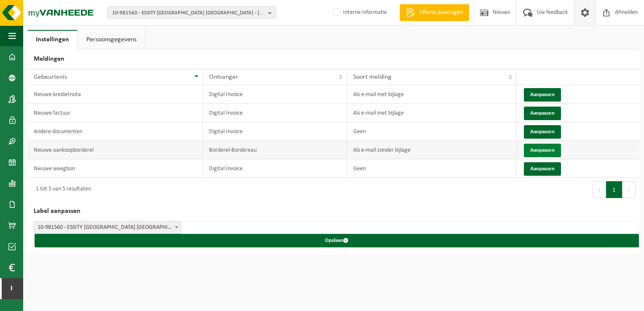 The height and width of the screenshot is (311, 644). I want to click on button: Next, so click(629, 190).